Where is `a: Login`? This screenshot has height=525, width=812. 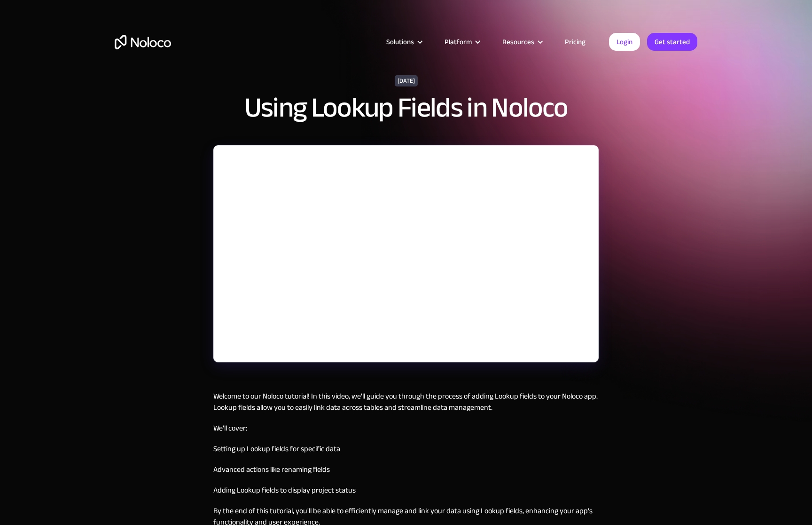
a: Login is located at coordinates (625, 42).